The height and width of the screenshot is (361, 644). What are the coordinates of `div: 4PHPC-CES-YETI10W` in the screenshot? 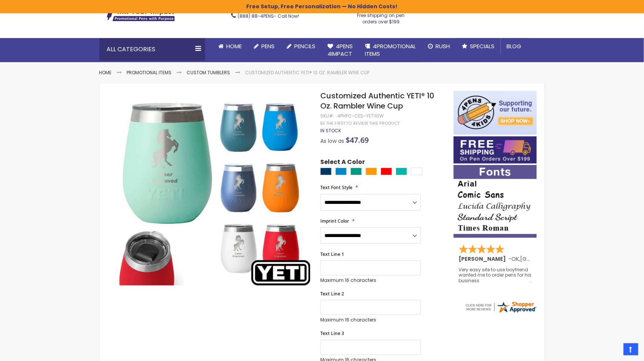 It's located at (360, 116).